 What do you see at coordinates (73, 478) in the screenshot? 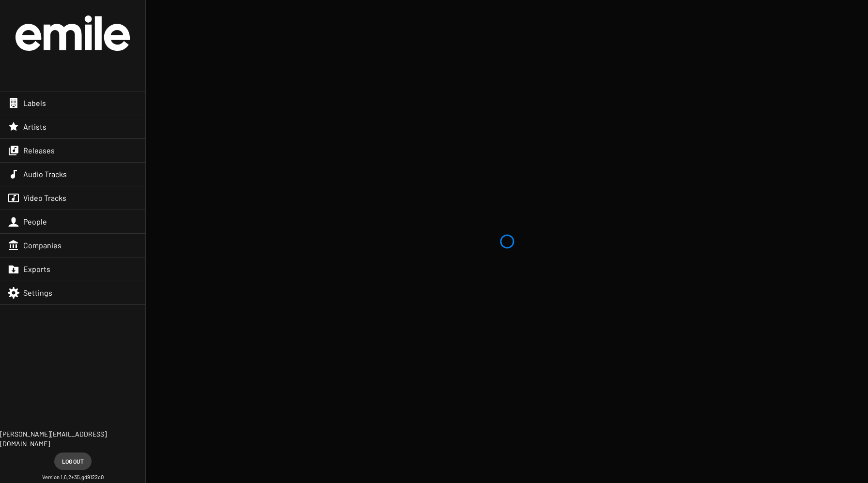
I see `small: Version 1.6.2+35.gd9122c0` at bounding box center [73, 478].